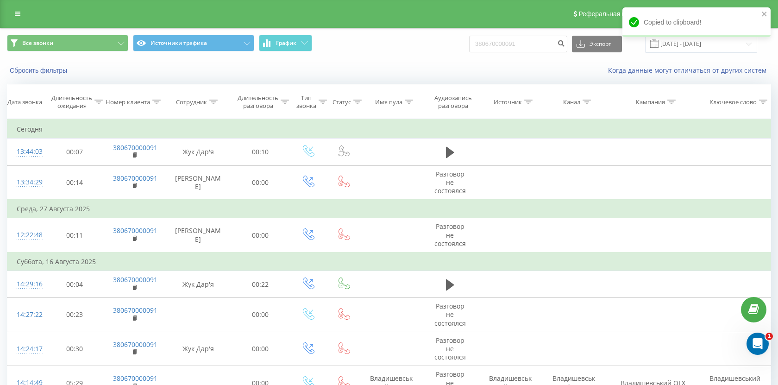 This screenshot has width=778, height=385. Describe the element at coordinates (342, 102) in the screenshot. I see `div: Статус` at that location.